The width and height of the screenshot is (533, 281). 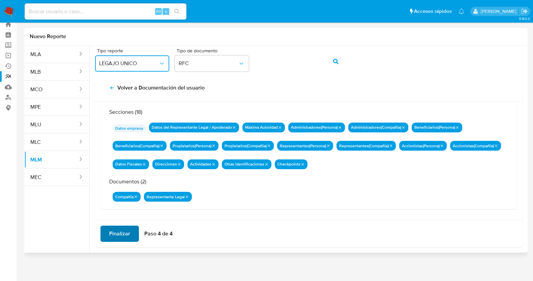 What do you see at coordinates (177, 11) in the screenshot?
I see `button: search-icon` at bounding box center [177, 11].